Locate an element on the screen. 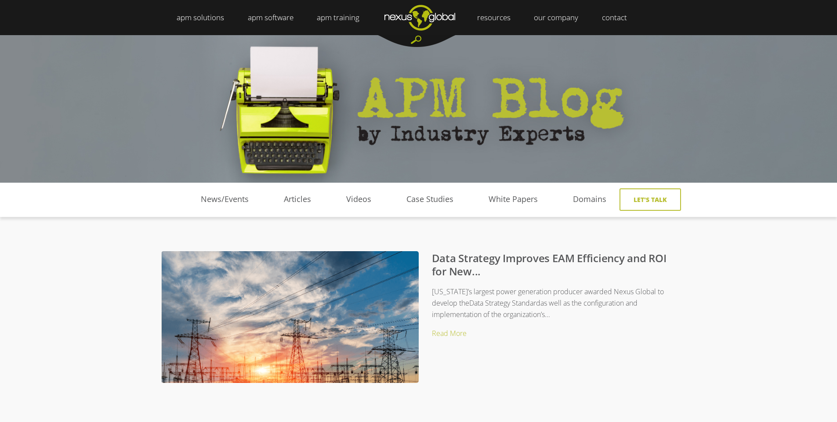 The width and height of the screenshot is (837, 422). a: Case Studies is located at coordinates (430, 200).